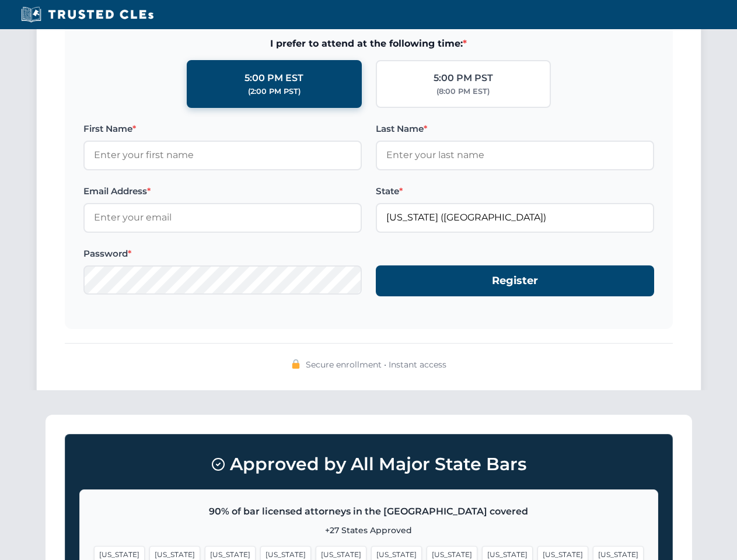 This screenshot has width=737, height=560. What do you see at coordinates (463, 78) in the screenshot?
I see `div: 5:00 PM PST` at bounding box center [463, 78].